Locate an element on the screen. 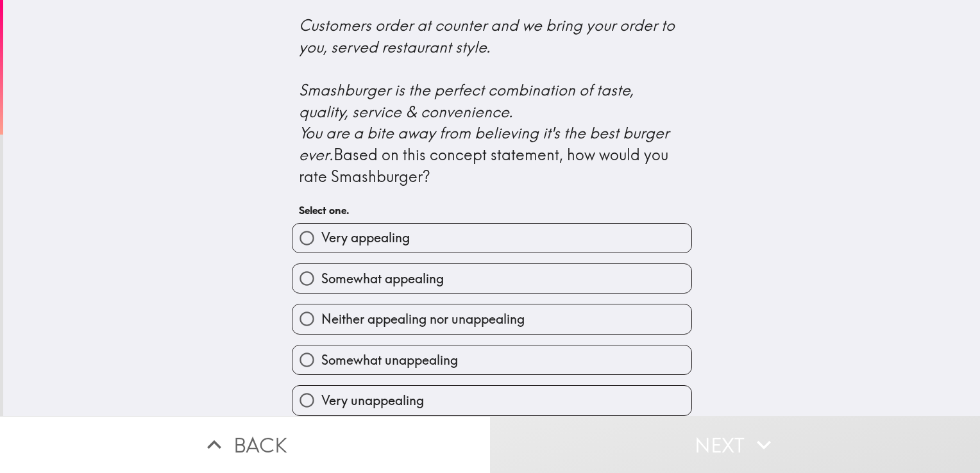 The height and width of the screenshot is (473, 980). span: Very unappealing is located at coordinates (373, 401).